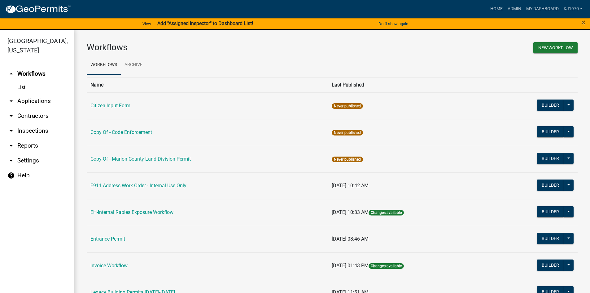 The image size is (590, 293). What do you see at coordinates (147, 24) in the screenshot?
I see `a: View` at bounding box center [147, 24].